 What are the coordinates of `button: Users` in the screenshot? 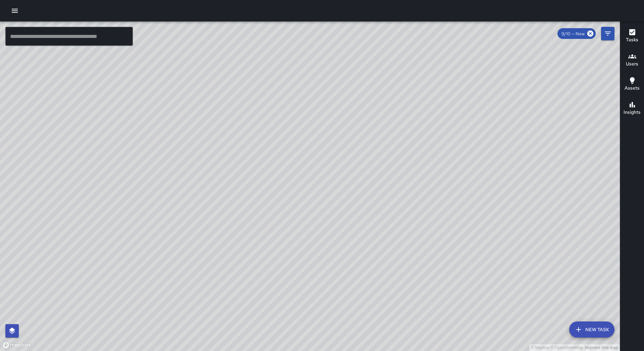 It's located at (632, 60).